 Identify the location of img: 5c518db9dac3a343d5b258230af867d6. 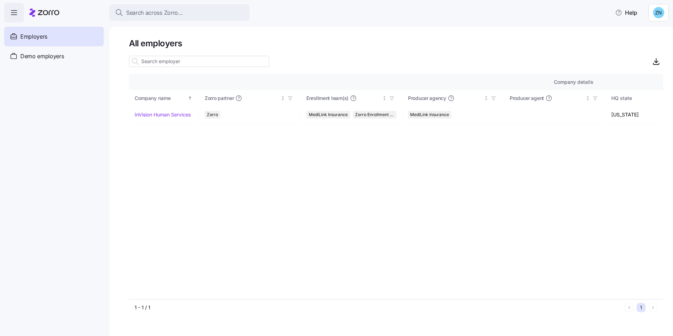
(659, 13).